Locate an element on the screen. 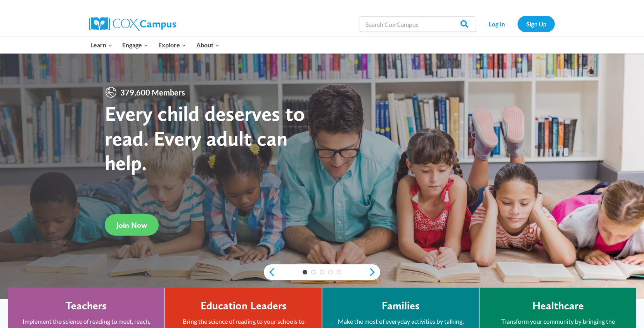 Image resolution: width=644 pixels, height=328 pixels. a: Join Now is located at coordinates (132, 225).